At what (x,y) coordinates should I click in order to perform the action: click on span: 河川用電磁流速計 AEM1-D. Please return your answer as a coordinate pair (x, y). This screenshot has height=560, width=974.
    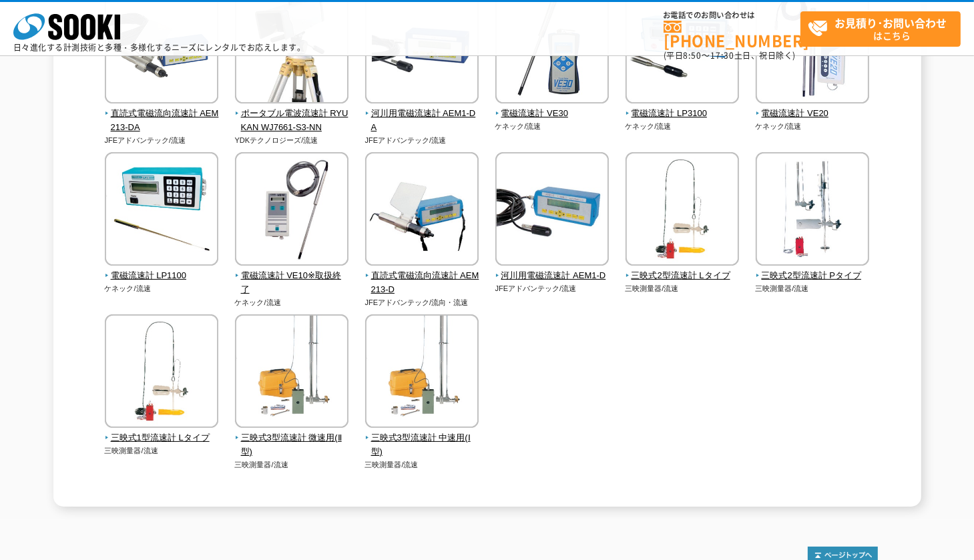
    Looking at the image, I should click on (552, 275).